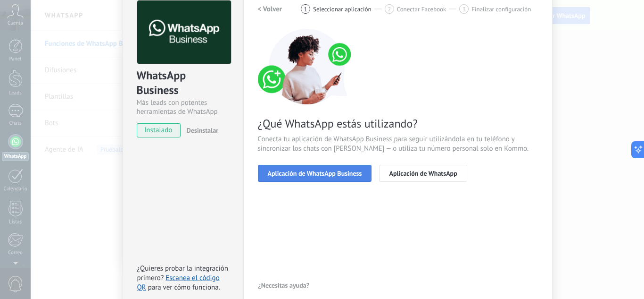 Image resolution: width=644 pixels, height=299 pixels. What do you see at coordinates (183, 107) in the screenshot?
I see `div: Más leads con potentes herramientas de WhatsApp` at bounding box center [183, 107].